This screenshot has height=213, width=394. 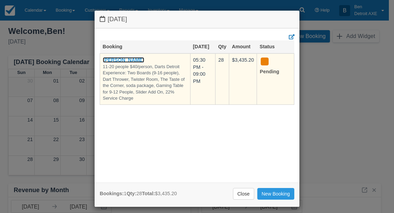 I want to click on a: Status, so click(x=267, y=47).